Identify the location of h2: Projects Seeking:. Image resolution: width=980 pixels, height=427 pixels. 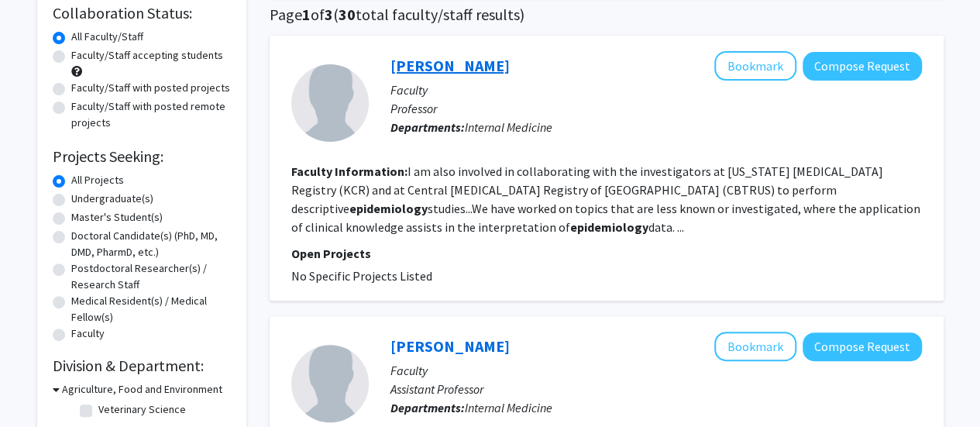
(142, 156).